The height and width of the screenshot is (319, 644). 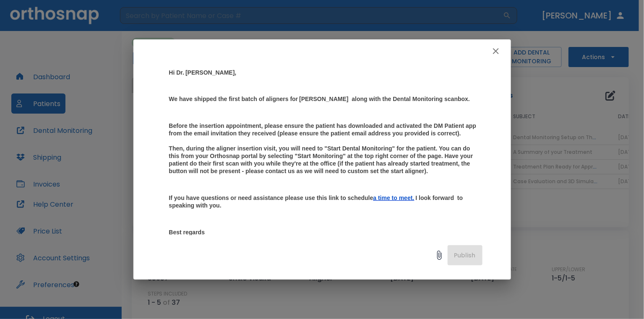 I want to click on a: a time to meet., so click(x=394, y=198).